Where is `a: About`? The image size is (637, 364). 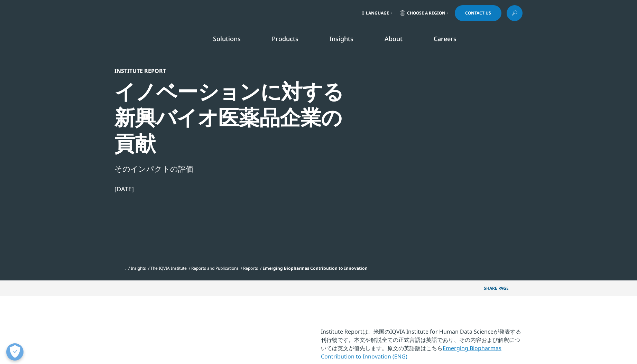 a: About is located at coordinates (393, 39).